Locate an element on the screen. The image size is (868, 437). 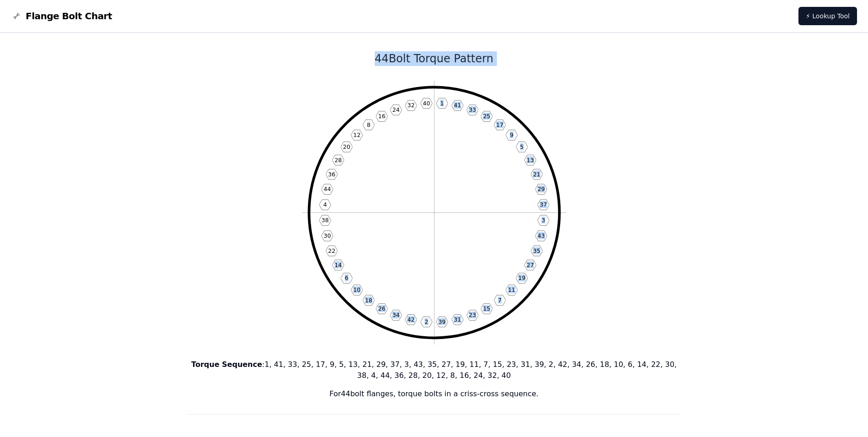
text: 35 is located at coordinates (537, 251).